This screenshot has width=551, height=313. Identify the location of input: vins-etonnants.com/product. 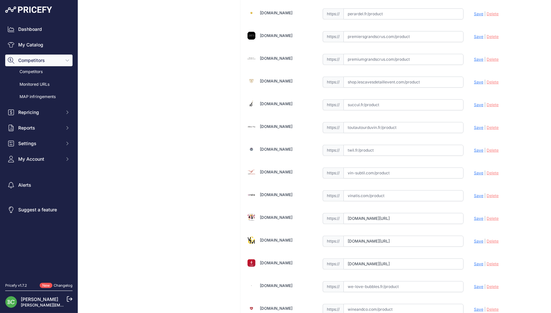
(403, 219).